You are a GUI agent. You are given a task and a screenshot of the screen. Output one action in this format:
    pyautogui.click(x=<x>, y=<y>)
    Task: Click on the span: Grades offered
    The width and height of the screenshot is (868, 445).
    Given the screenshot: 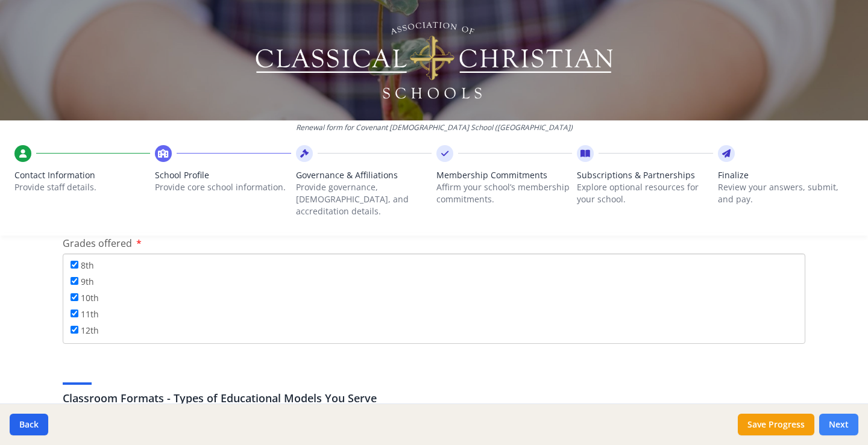 What is the action you would take?
    pyautogui.click(x=97, y=243)
    